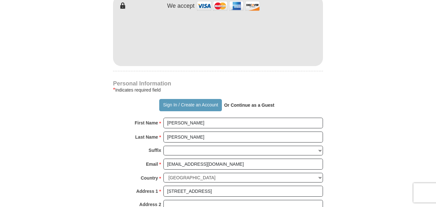 Image resolution: width=436 pixels, height=207 pixels. Describe the element at coordinates (218, 84) in the screenshot. I see `h4: Personal Information` at that location.